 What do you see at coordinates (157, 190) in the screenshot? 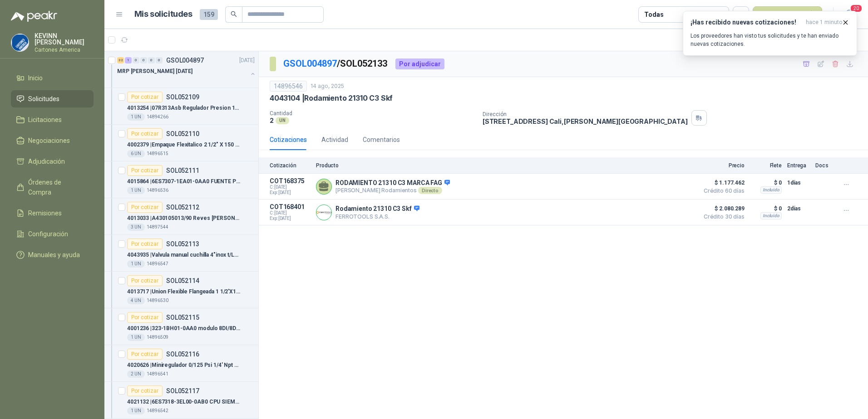
I see `p: 14896536` at bounding box center [157, 190].